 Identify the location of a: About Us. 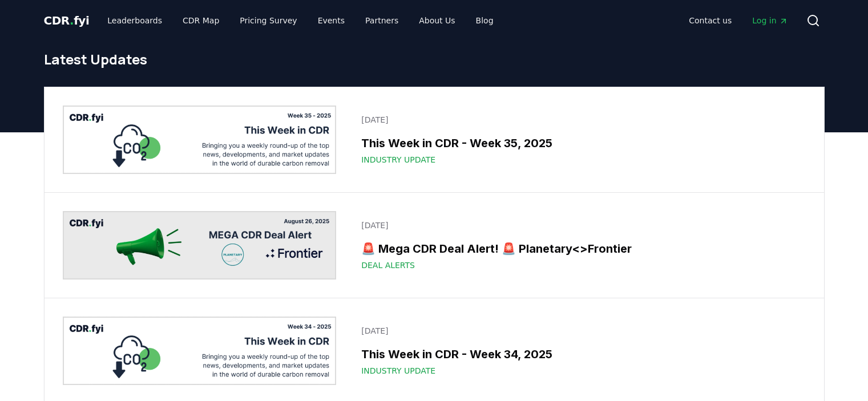
(437, 21).